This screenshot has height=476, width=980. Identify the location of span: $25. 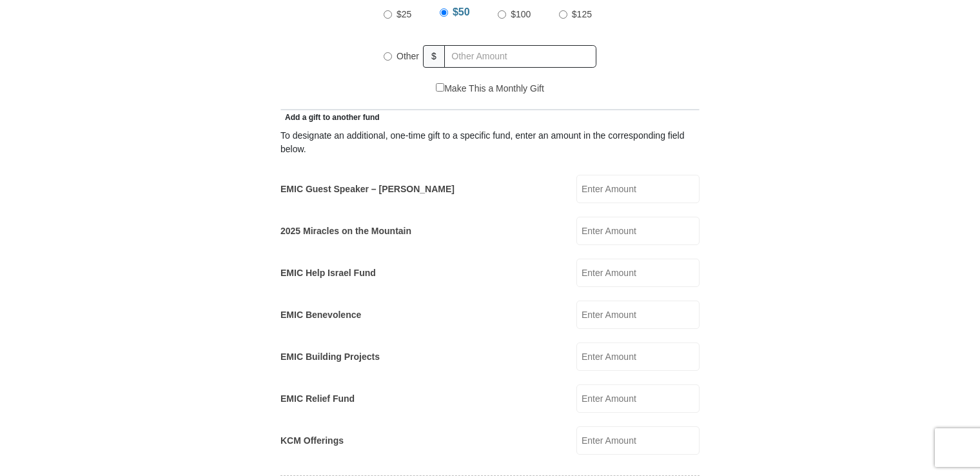
(403, 14).